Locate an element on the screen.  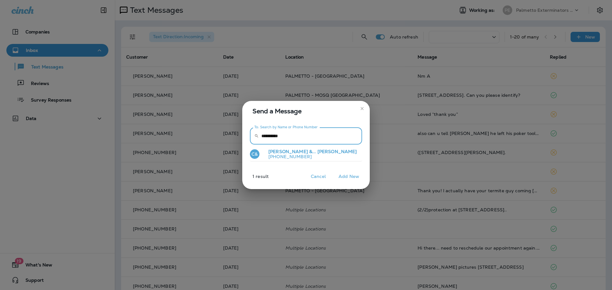
label: To: Search by Name or Phone Number is located at coordinates (286, 127).